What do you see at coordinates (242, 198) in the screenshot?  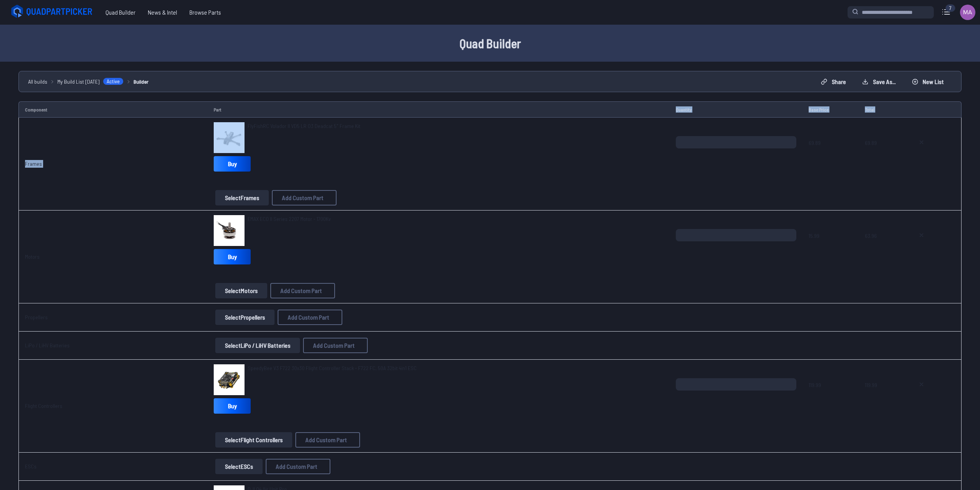 I see `a: SelectFrames` at bounding box center [242, 198].